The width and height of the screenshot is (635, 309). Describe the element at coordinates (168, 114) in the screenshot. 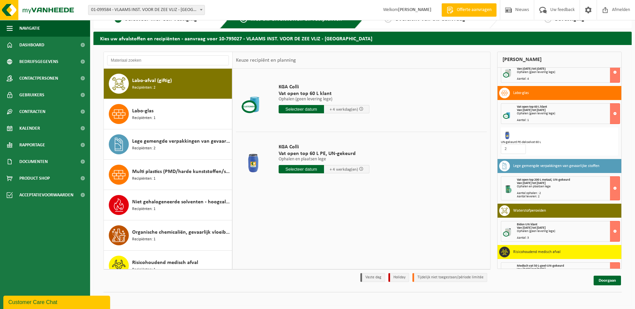

I see `button: Labo-glas Recipiënten: 1` at that location.